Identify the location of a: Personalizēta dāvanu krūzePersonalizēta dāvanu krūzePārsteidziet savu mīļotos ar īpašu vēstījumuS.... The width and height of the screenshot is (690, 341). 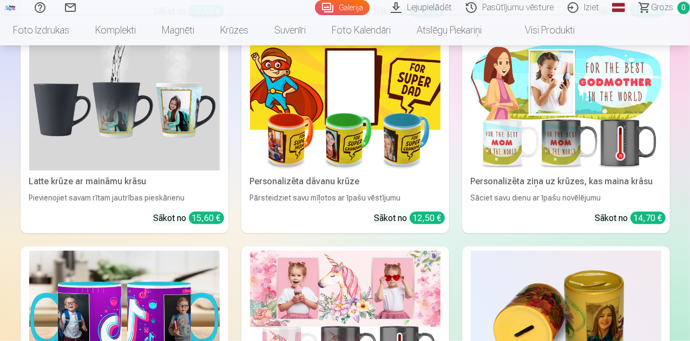
(345, 136).